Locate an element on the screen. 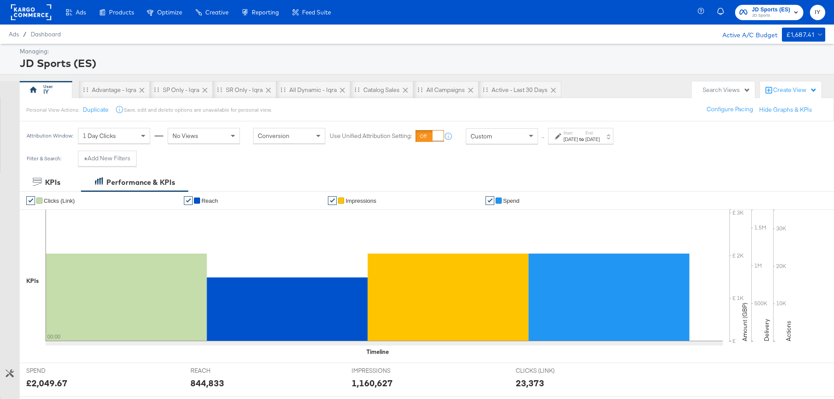 This screenshot has width=834, height=399. strong: to is located at coordinates (581, 139).